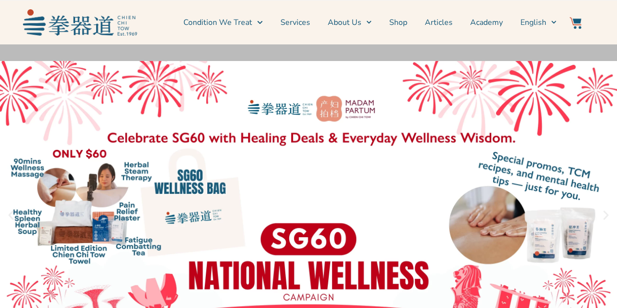  Describe the element at coordinates (439, 22) in the screenshot. I see `a: Articles` at that location.